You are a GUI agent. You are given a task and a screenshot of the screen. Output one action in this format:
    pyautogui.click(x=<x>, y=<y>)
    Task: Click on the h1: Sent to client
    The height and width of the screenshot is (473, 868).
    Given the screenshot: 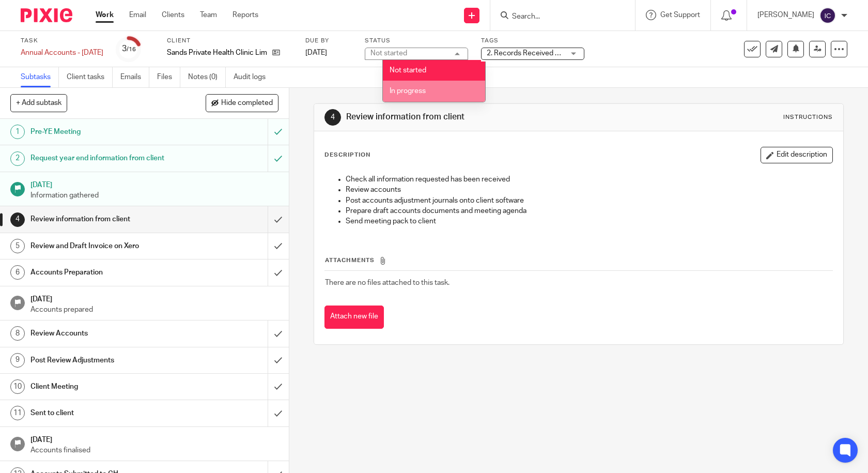 What is the action you would take?
    pyautogui.click(x=106, y=413)
    